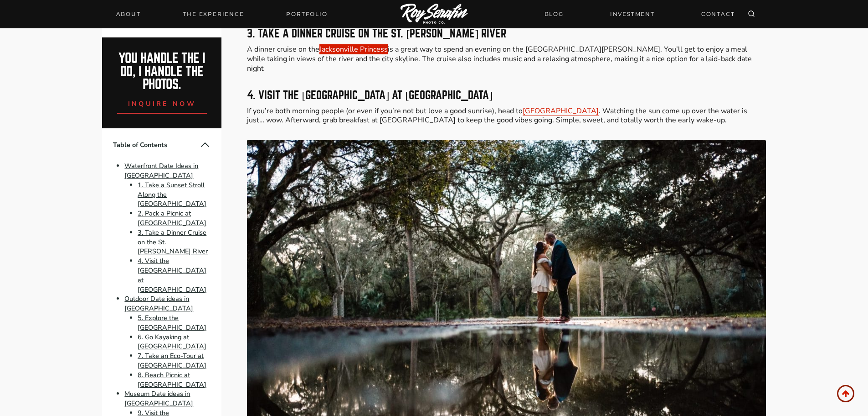  What do you see at coordinates (632, 13) in the screenshot?
I see `a: INVESTMENT` at bounding box center [632, 13].